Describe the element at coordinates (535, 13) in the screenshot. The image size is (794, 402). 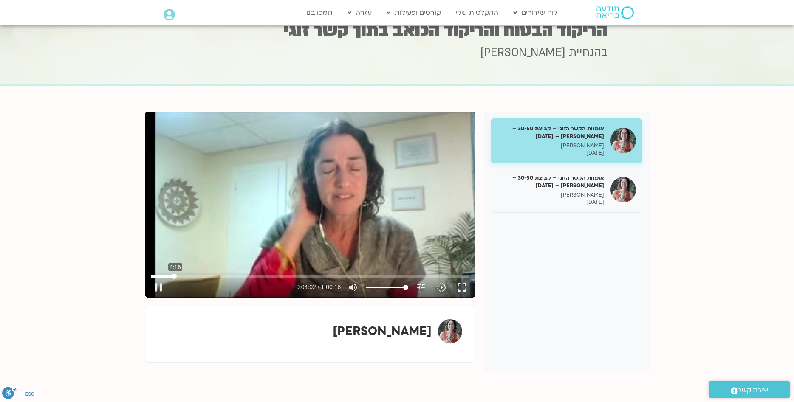
I see `a: לוח שידורים` at that location.